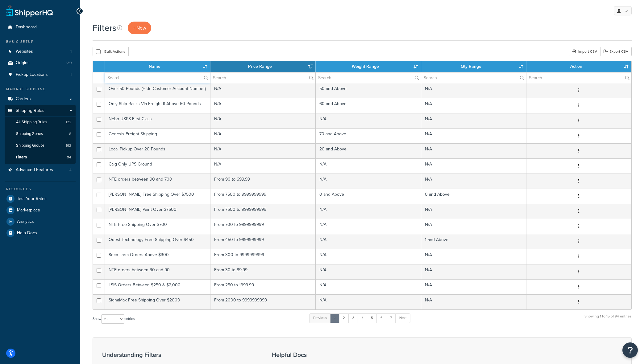 The image size is (644, 364). I want to click on th: Name: activate to sort column ascending, so click(157, 66).